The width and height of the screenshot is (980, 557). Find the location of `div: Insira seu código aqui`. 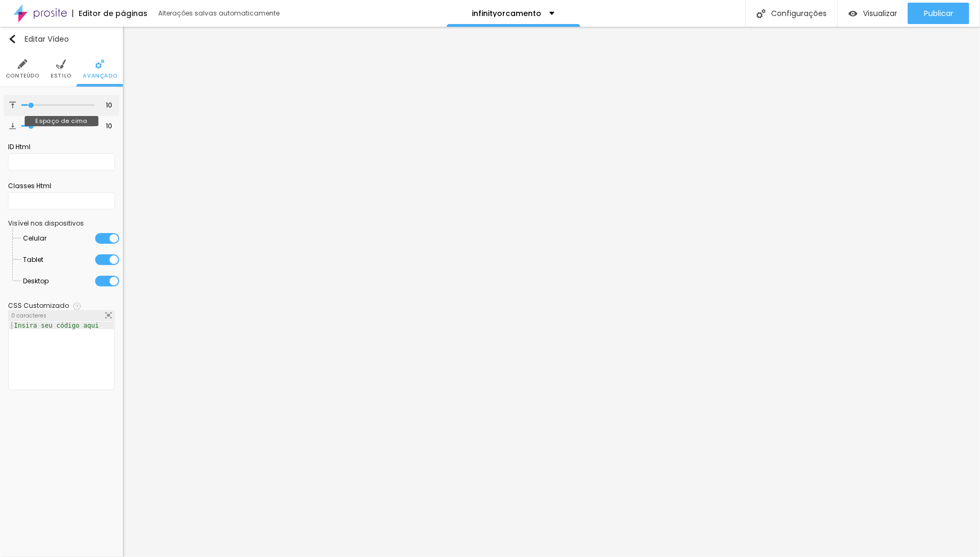

div: Insira seu código aqui is located at coordinates (56, 326).